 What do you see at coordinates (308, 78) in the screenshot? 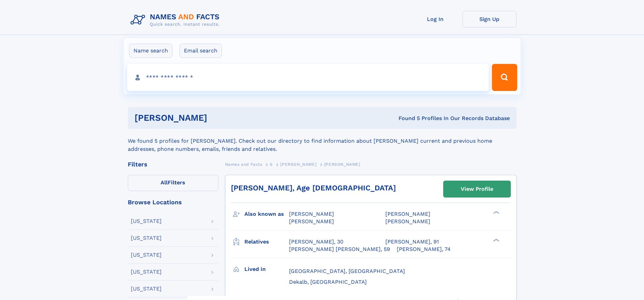
I see `input: search input` at bounding box center [308, 78].